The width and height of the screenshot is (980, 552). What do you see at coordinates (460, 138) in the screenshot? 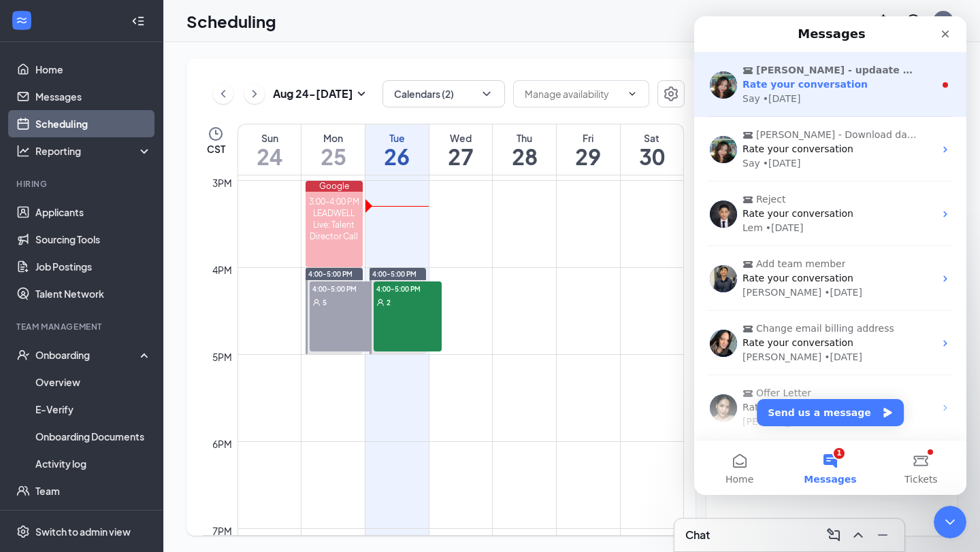
I see `div: Wed` at bounding box center [460, 138].